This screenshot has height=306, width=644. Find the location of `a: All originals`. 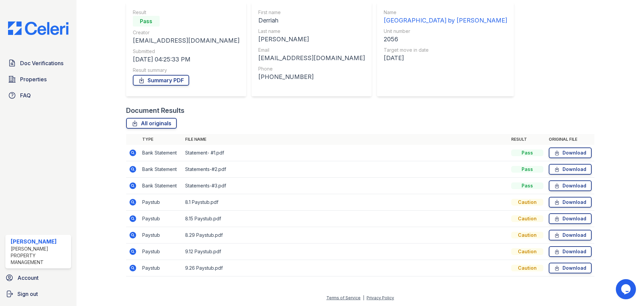

a: All originals is located at coordinates (151, 123).